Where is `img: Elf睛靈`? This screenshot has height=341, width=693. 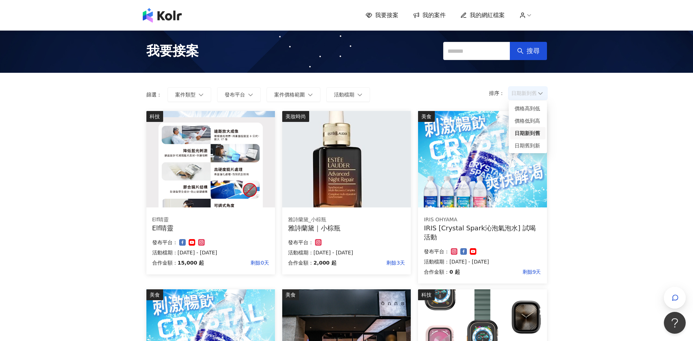 img: Elf睛靈 is located at coordinates (211, 159).